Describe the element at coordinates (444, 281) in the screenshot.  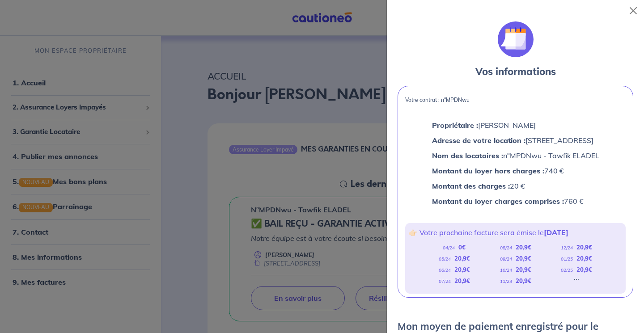
I see `em: 07/24` at that location.